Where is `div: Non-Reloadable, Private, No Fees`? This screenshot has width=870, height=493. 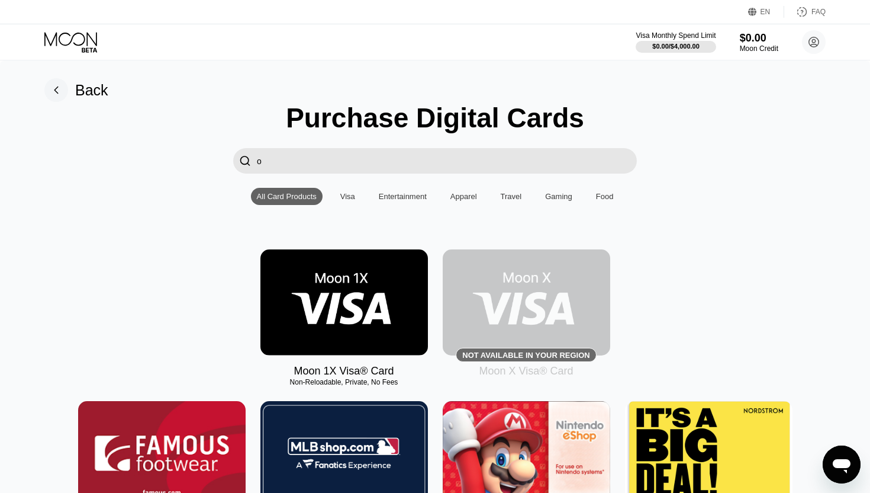 div: Non-Reloadable, Private, No Fees is located at coordinates (344, 382).